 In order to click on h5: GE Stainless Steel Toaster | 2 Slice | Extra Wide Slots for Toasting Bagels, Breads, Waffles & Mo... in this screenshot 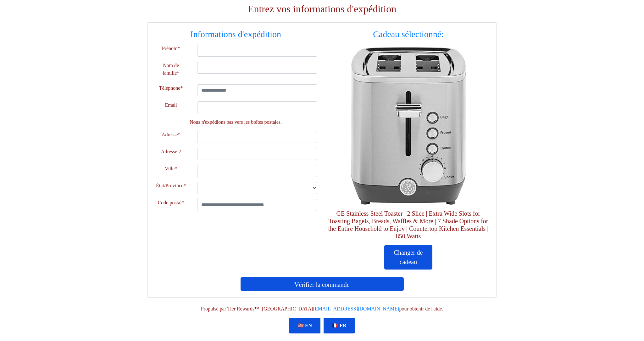, I will do `click(408, 225)`.